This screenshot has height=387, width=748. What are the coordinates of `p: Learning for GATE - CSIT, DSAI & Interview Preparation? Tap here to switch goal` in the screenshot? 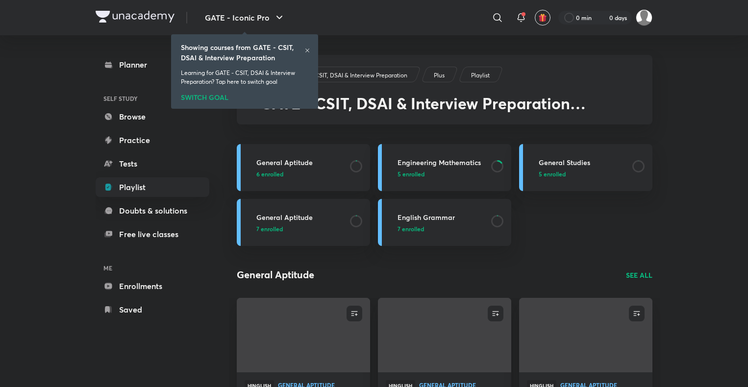 It's located at (244, 77).